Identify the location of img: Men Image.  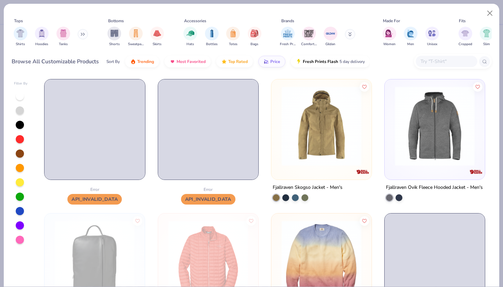
(410, 33).